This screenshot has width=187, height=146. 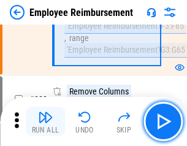 What do you see at coordinates (45, 117) in the screenshot?
I see `img: Run All` at bounding box center [45, 117].